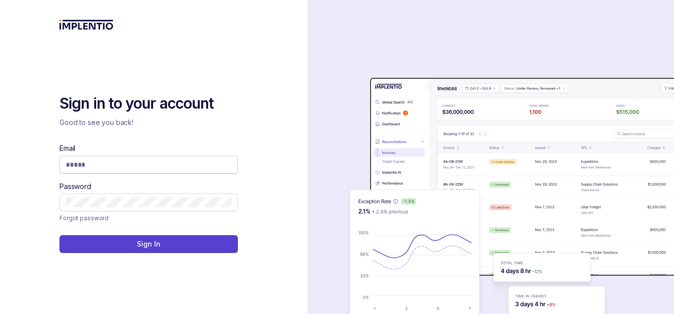 The height and width of the screenshot is (314, 674). Describe the element at coordinates (148, 244) in the screenshot. I see `p: Sign In` at that location.